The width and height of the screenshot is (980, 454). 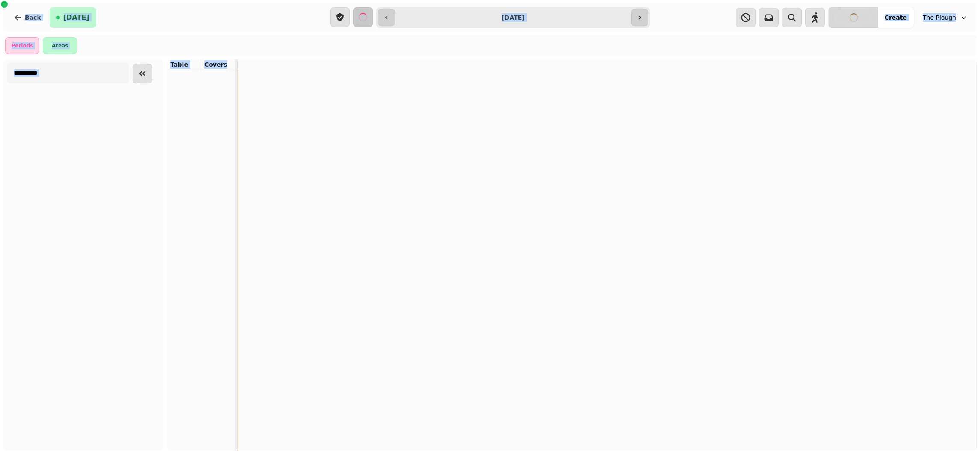 I want to click on button: Create, so click(x=896, y=17).